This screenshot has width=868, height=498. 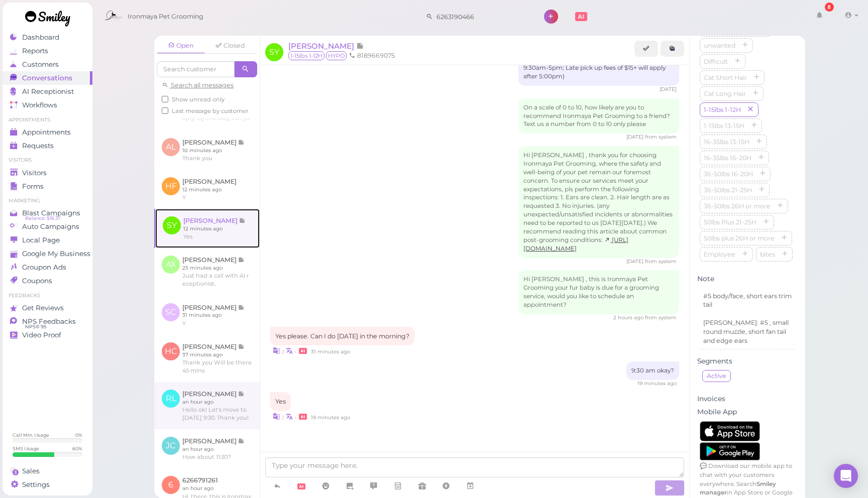 I want to click on span: Workflows, so click(x=40, y=105).